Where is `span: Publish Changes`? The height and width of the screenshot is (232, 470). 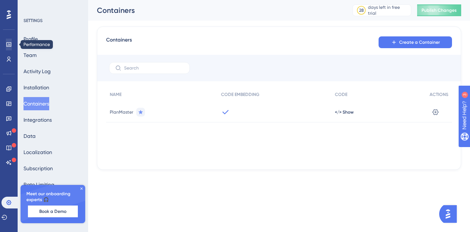
span: Publish Changes is located at coordinates (439, 10).